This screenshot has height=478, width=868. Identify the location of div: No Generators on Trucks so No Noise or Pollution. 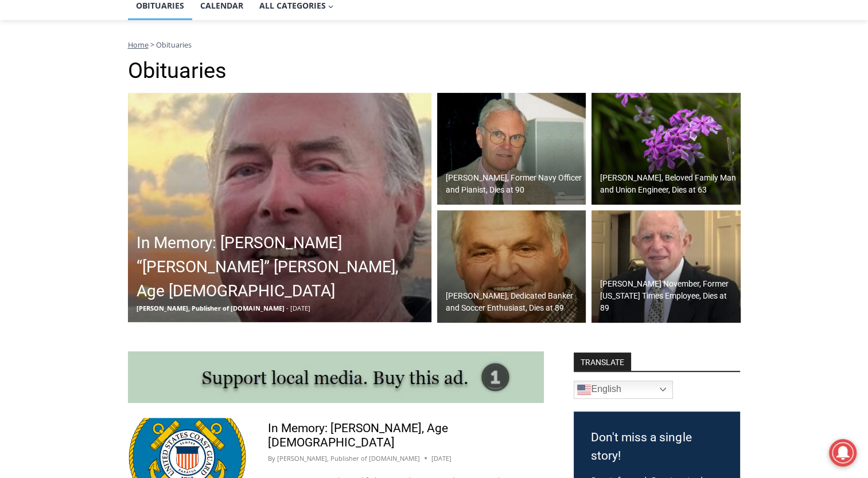
(179, 26).